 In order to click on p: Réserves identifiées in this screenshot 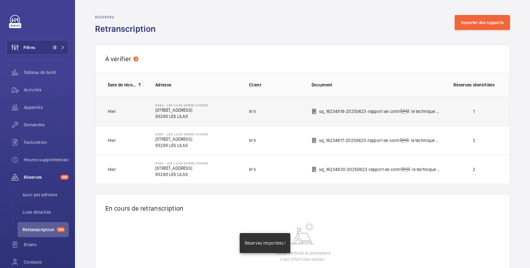, I will do `click(474, 85)`.